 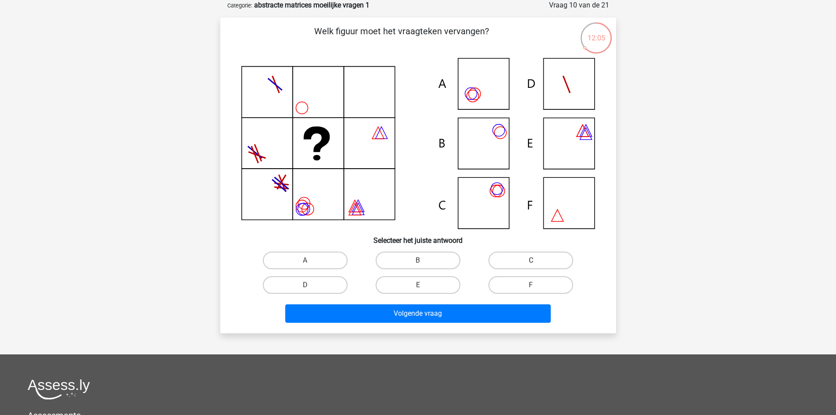 I want to click on img: Assessly logo, so click(x=59, y=389).